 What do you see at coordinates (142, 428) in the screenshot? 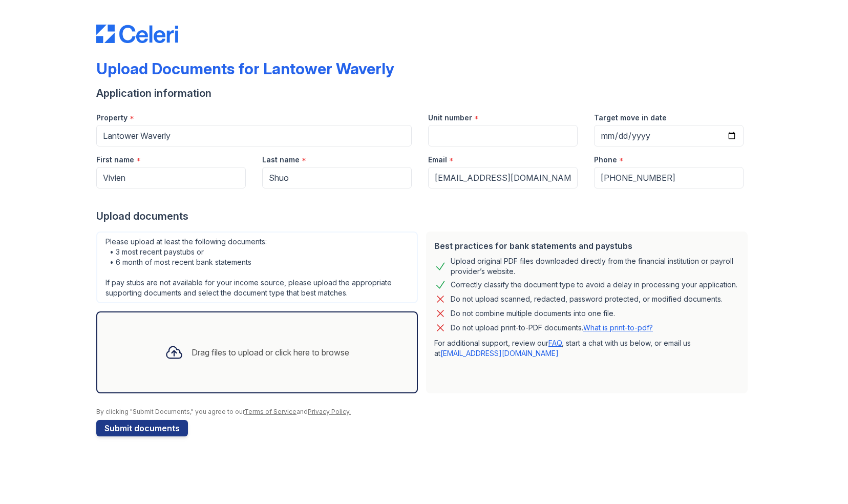
I see `button: Submit documents` at bounding box center [142, 428].